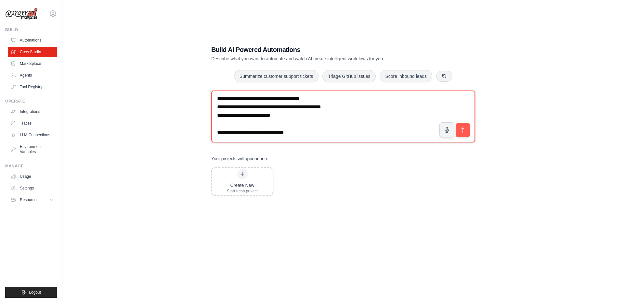 This screenshot has height=303, width=624. I want to click on a: Crew Studio, so click(32, 52).